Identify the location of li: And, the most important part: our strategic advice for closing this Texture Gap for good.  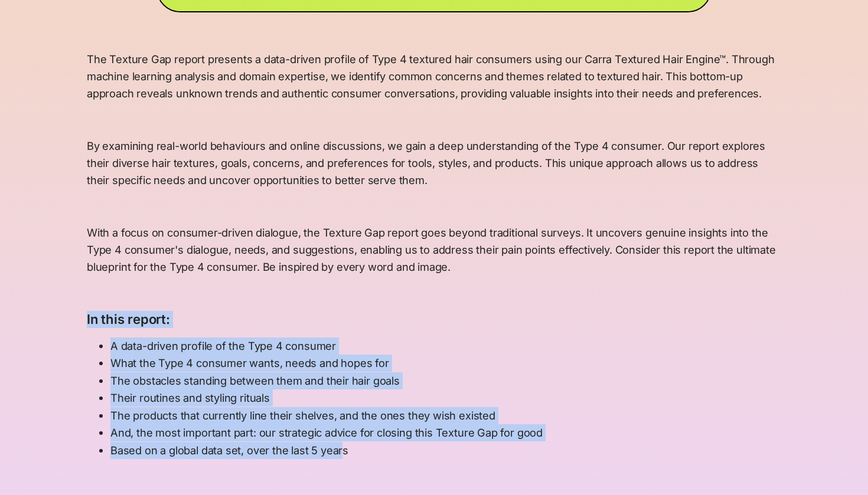
(446, 433).